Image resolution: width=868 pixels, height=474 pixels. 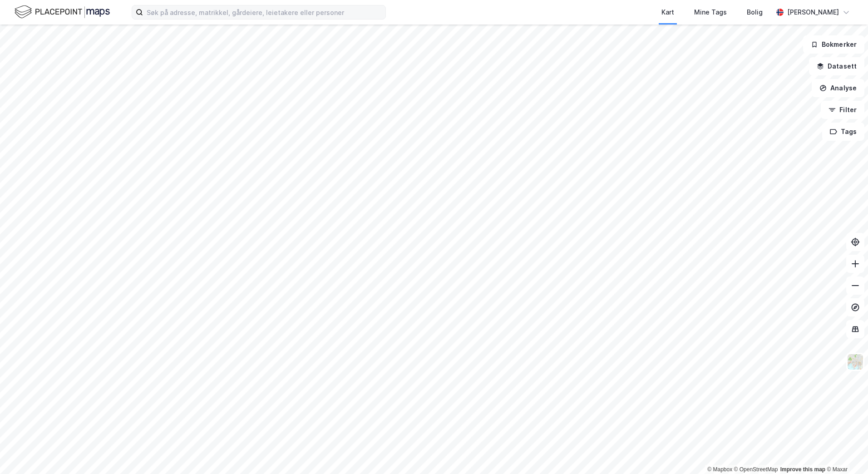 What do you see at coordinates (855, 361) in the screenshot?
I see `img: Z` at bounding box center [855, 361].